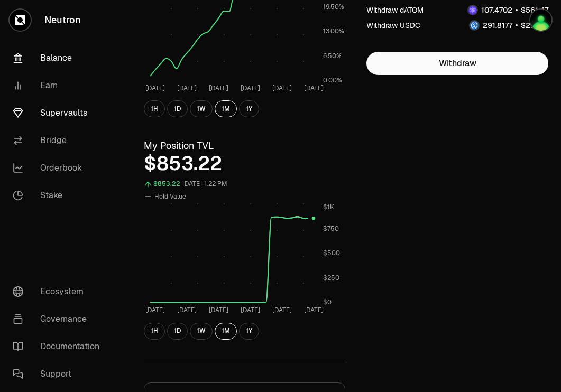  I want to click on div: Withdraw dATOM, so click(395, 10).